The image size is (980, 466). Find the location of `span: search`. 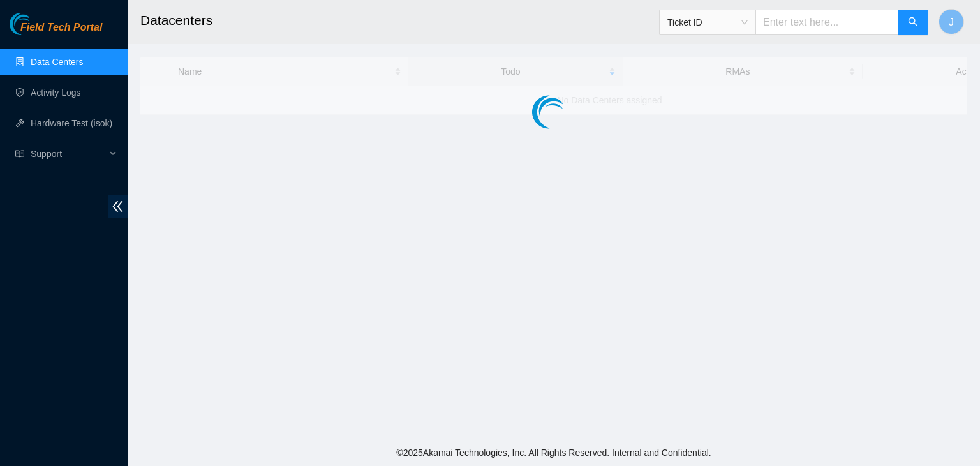

span: search is located at coordinates (913, 22).